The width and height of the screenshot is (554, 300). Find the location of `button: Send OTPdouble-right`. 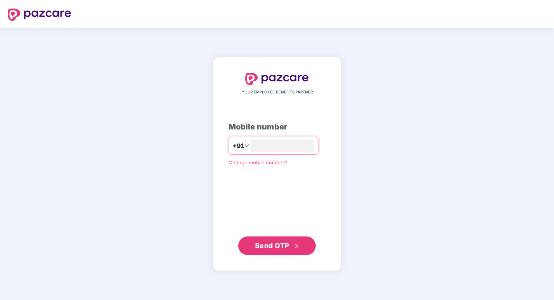

button: Send OTPdouble-right is located at coordinates (277, 246).